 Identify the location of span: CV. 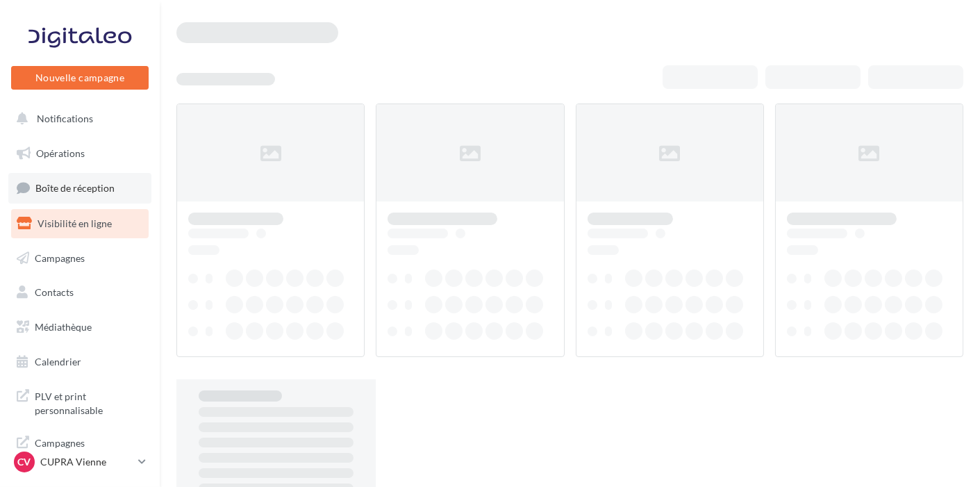
(24, 462).